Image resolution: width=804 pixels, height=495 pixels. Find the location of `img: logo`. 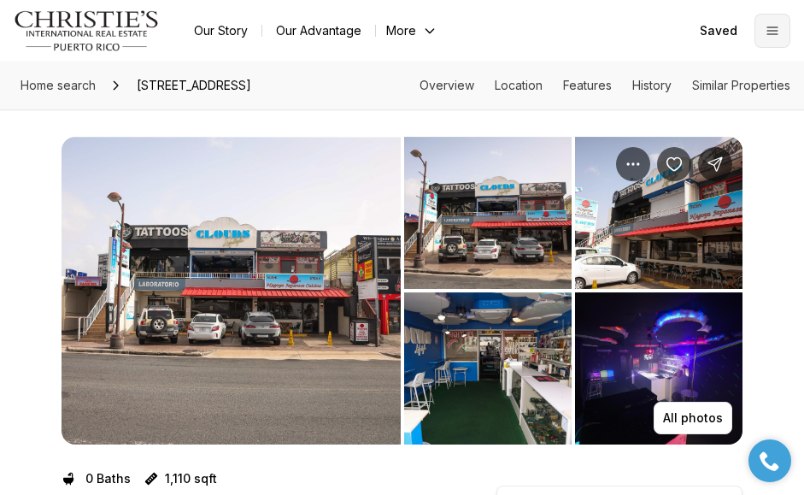

img: logo is located at coordinates (86, 31).